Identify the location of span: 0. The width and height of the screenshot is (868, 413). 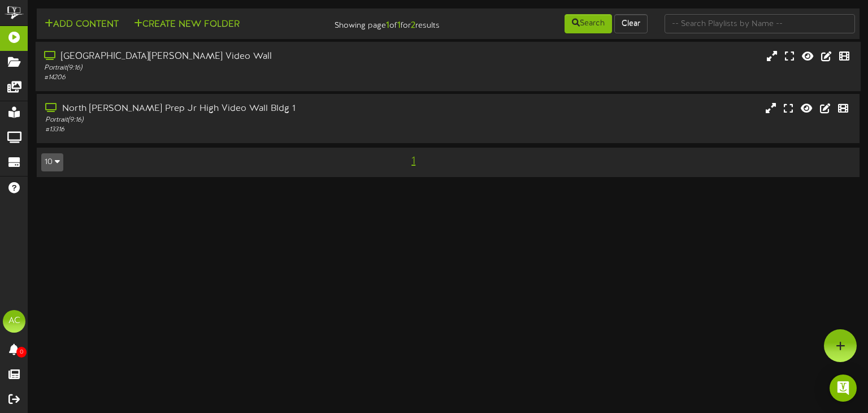
(21, 351).